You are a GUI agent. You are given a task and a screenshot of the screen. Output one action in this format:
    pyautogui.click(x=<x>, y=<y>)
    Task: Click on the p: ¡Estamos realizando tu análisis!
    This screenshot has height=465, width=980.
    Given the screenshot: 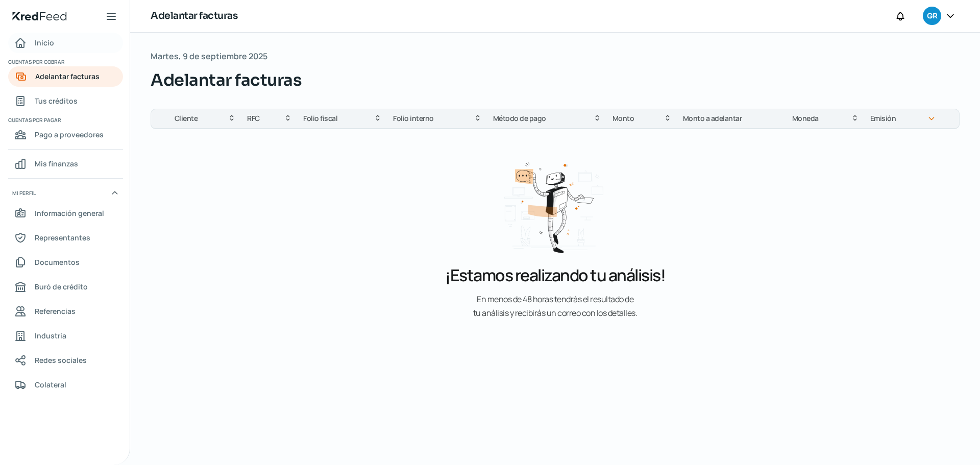 What is the action you would take?
    pyautogui.click(x=555, y=275)
    